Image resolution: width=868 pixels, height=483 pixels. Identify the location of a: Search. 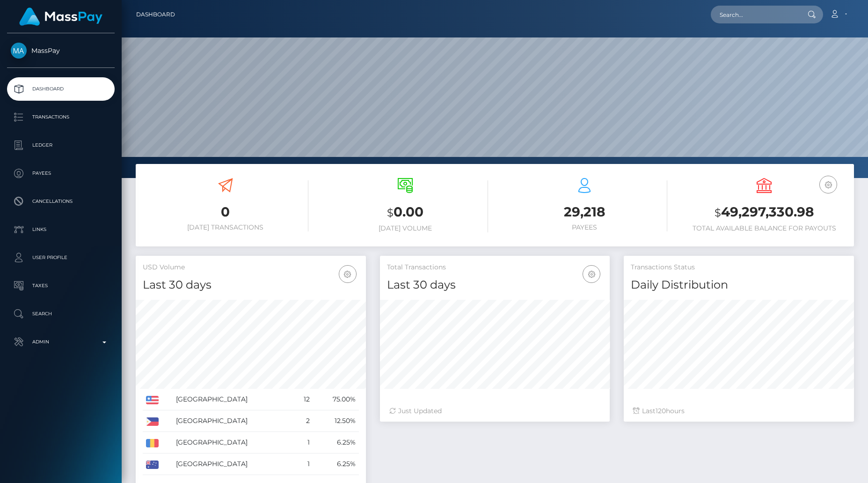
(61, 314).